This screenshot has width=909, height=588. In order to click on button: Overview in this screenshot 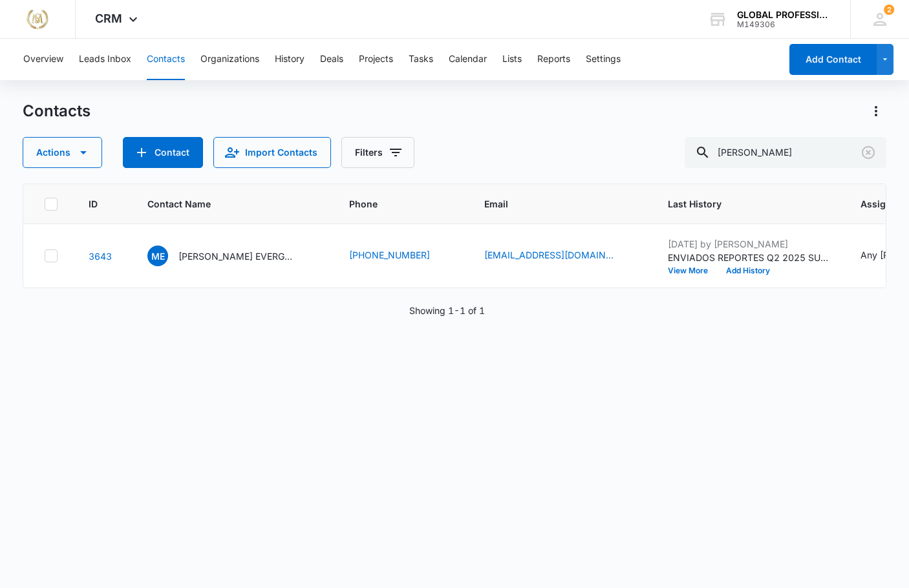, I will do `click(43, 60)`.